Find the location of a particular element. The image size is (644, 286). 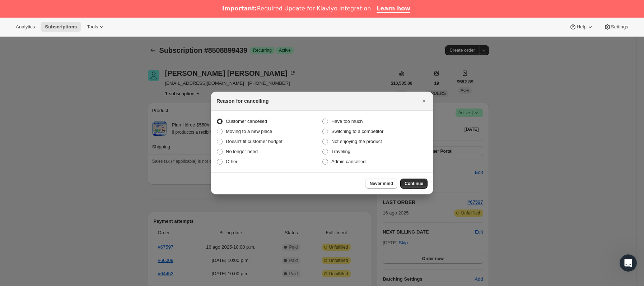

span: Doesn't fit customer budget is located at coordinates (254, 141).